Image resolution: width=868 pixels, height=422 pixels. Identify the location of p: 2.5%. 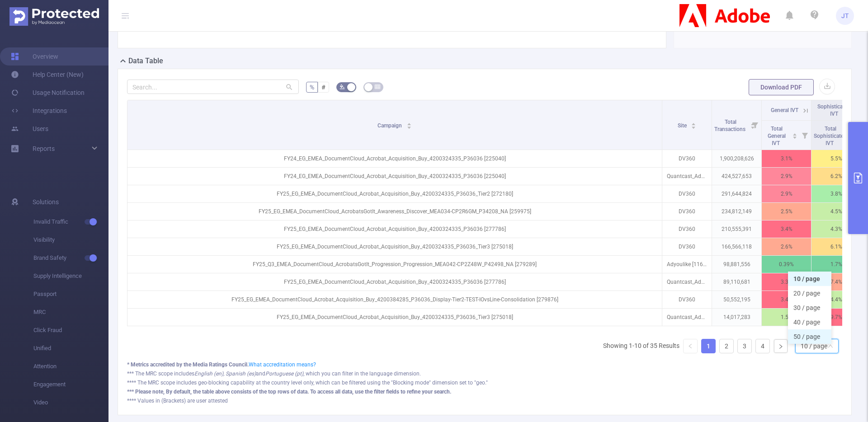
(787, 212).